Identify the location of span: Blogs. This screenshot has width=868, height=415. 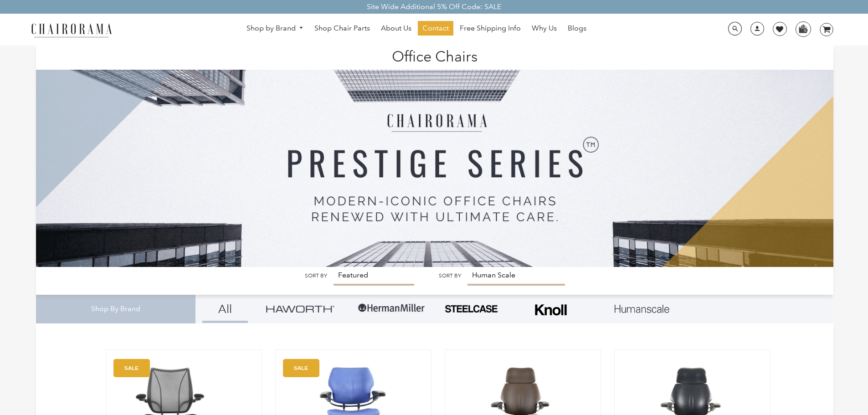
(577, 28).